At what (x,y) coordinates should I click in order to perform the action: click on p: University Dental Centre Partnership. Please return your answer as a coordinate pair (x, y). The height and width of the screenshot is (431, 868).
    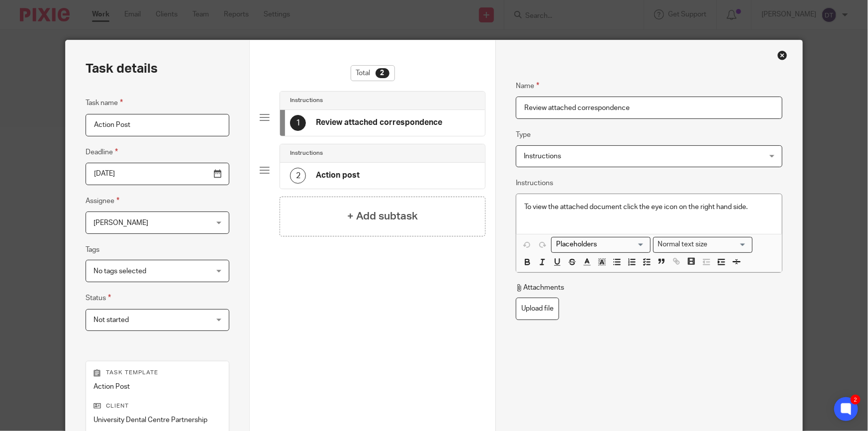
    Looking at the image, I should click on (157, 420).